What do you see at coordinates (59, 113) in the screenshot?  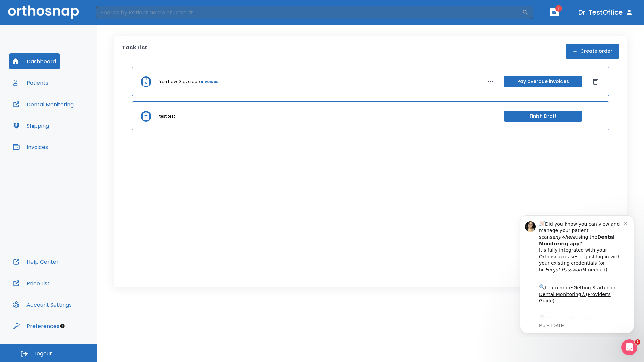 I see `a: App Store` at bounding box center [59, 113].